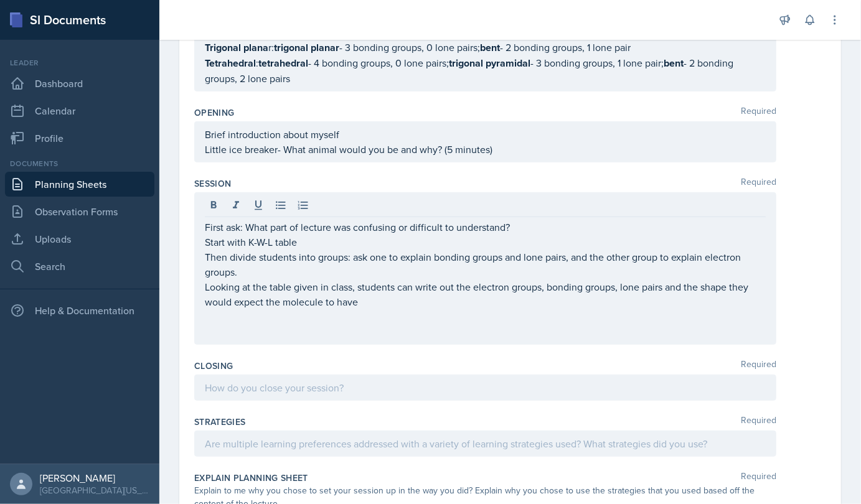 Image resolution: width=861 pixels, height=504 pixels. Describe the element at coordinates (80, 184) in the screenshot. I see `a: Planning Sheets` at that location.